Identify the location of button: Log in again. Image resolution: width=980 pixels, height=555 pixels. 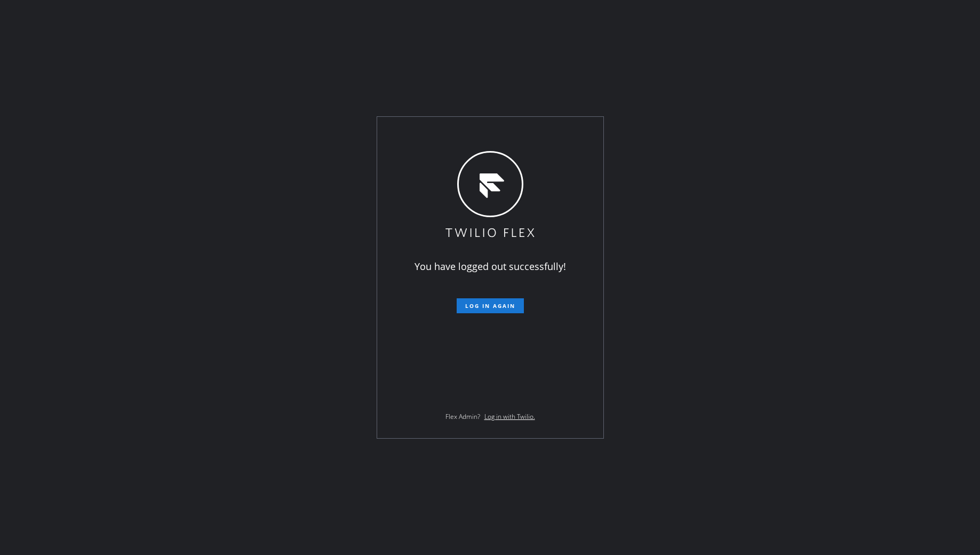
(490, 306).